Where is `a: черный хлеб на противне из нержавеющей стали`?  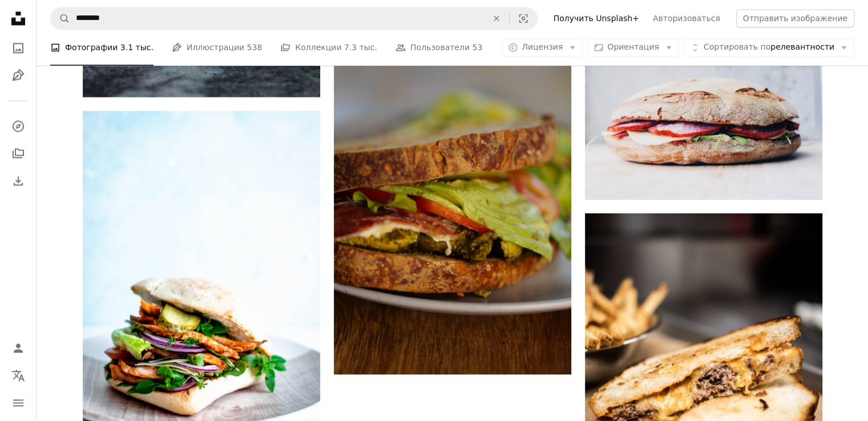 a: черный хлеб на противне из нержавеющей стали is located at coordinates (704, 391).